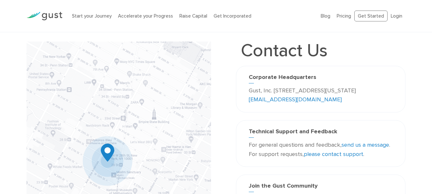  What do you see at coordinates (334, 154) in the screenshot?
I see `a: please contact support` at bounding box center [334, 154].